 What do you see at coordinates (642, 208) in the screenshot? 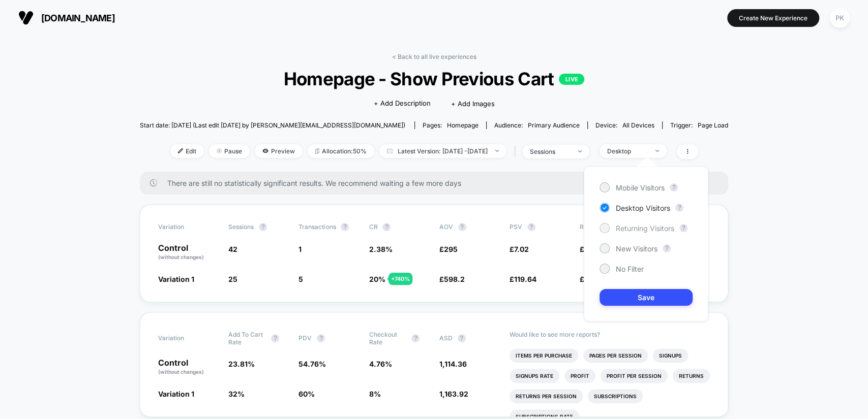
I see `span: Desktop Visitors` at bounding box center [642, 208].